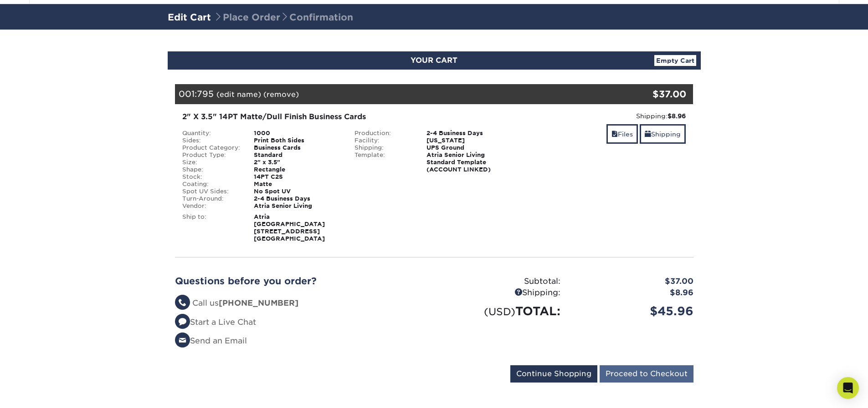  I want to click on div: Atria Senior Living Standard Template (ACCOUNT LINKED), so click(470, 163).